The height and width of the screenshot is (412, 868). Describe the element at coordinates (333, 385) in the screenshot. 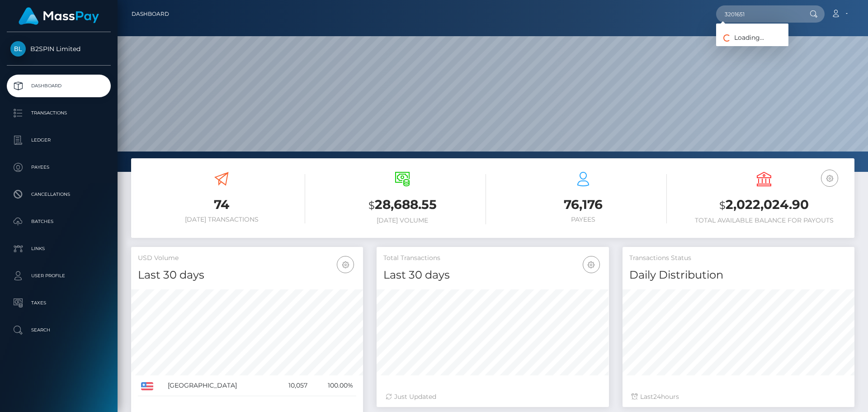

I see `td: 100.00%` at that location.